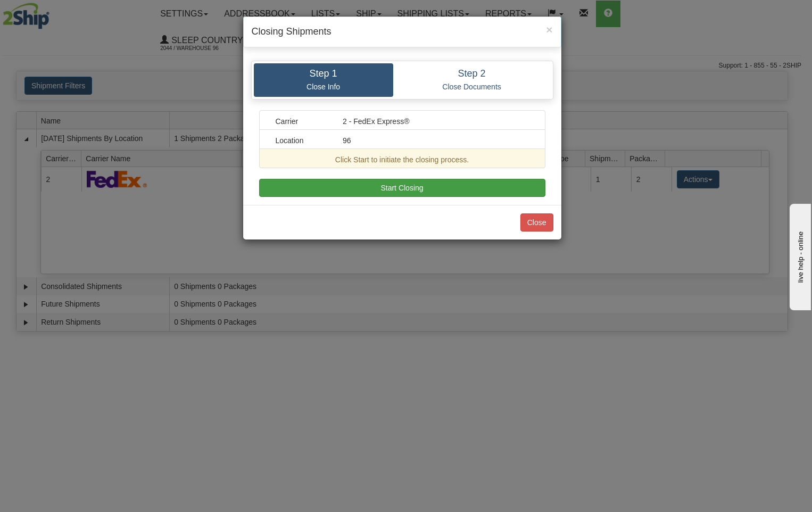 Image resolution: width=812 pixels, height=512 pixels. Describe the element at coordinates (323, 87) in the screenshot. I see `p: Close Info` at that location.